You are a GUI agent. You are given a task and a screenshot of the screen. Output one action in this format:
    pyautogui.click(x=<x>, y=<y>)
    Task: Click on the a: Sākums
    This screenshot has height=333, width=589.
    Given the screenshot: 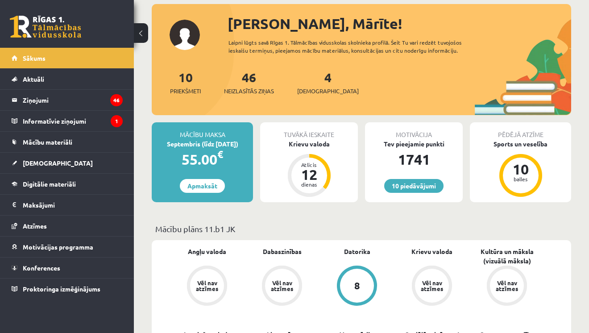 What is the action you would take?
    pyautogui.click(x=67, y=58)
    